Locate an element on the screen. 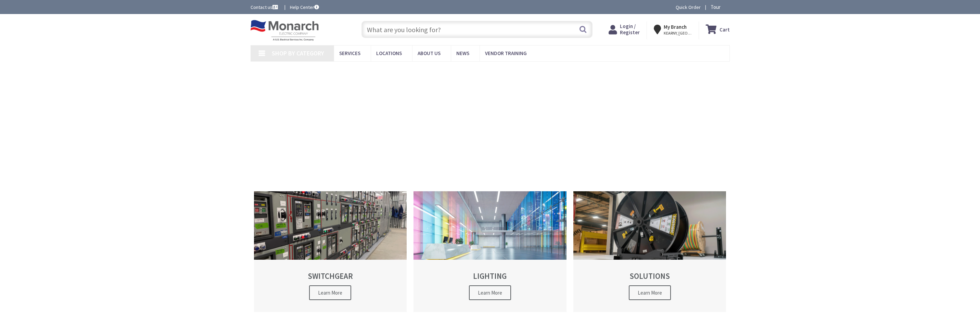 Image resolution: width=980 pixels, height=323 pixels. a: Login / Register is located at coordinates (624, 29).